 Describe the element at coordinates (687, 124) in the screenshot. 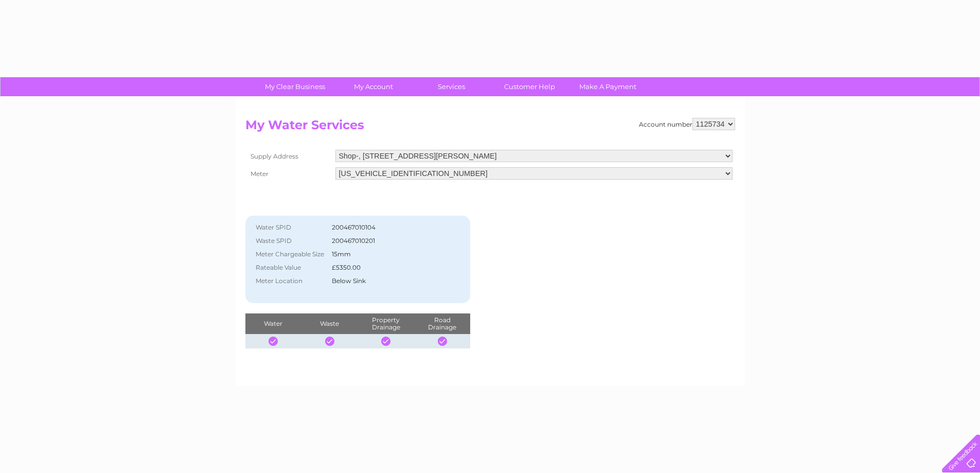

I see `div: Account number` at that location.